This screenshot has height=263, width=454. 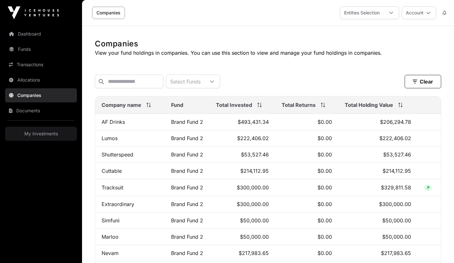 I want to click on span: Total Returns, so click(x=298, y=105).